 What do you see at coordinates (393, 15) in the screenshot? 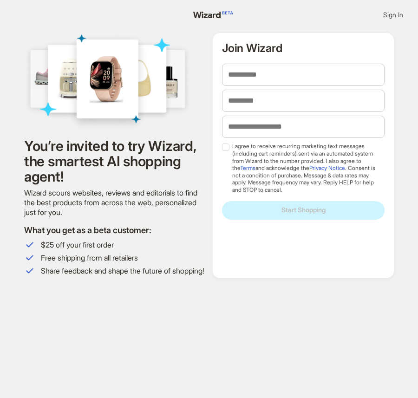
I see `button: Sign In` at bounding box center [393, 15].